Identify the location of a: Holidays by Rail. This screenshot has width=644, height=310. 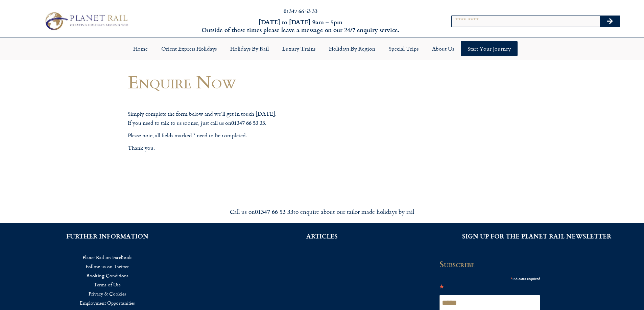
(250, 49).